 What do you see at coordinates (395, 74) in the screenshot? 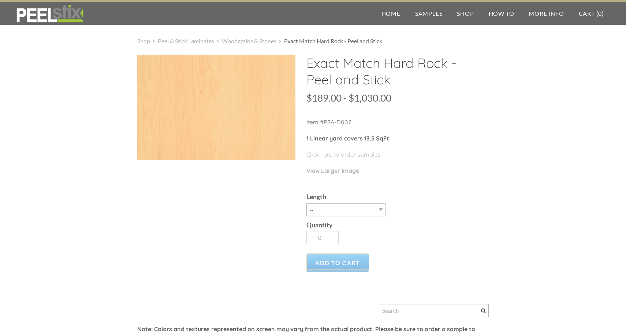
I see `h2: Exact Match Hard Rock - Peel and Stick` at bounding box center [395, 74].